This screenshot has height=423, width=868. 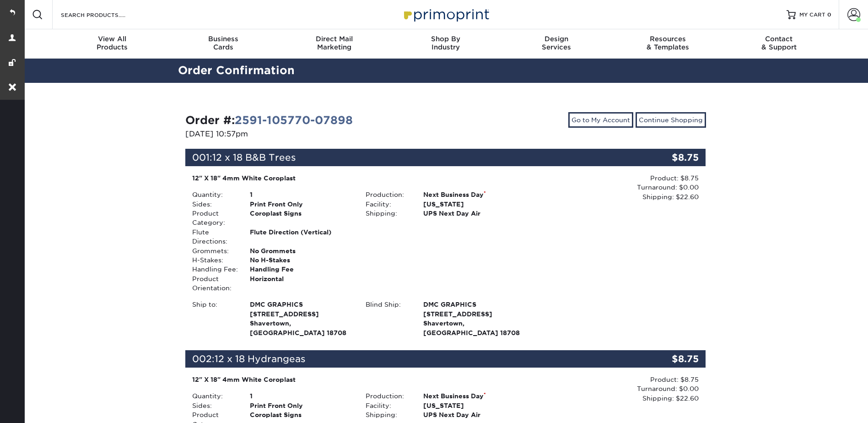 What do you see at coordinates (112, 44) in the screenshot?
I see `a: View AllProducts` at bounding box center [112, 44].